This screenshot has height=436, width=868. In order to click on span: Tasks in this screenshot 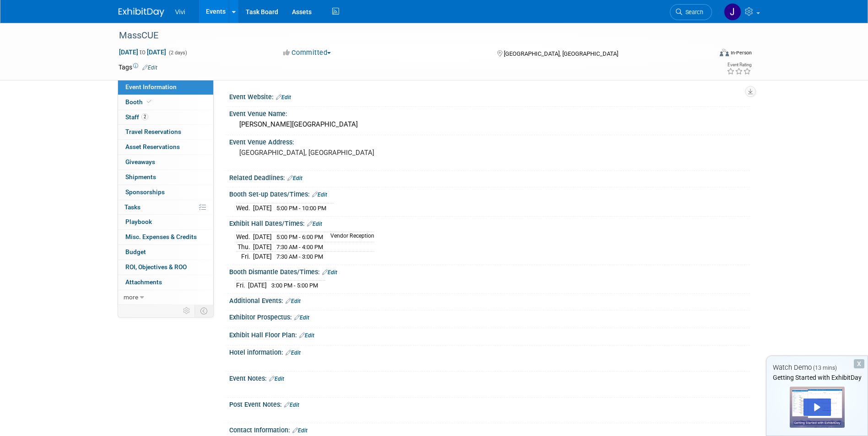, I will do `click(132, 207)`.